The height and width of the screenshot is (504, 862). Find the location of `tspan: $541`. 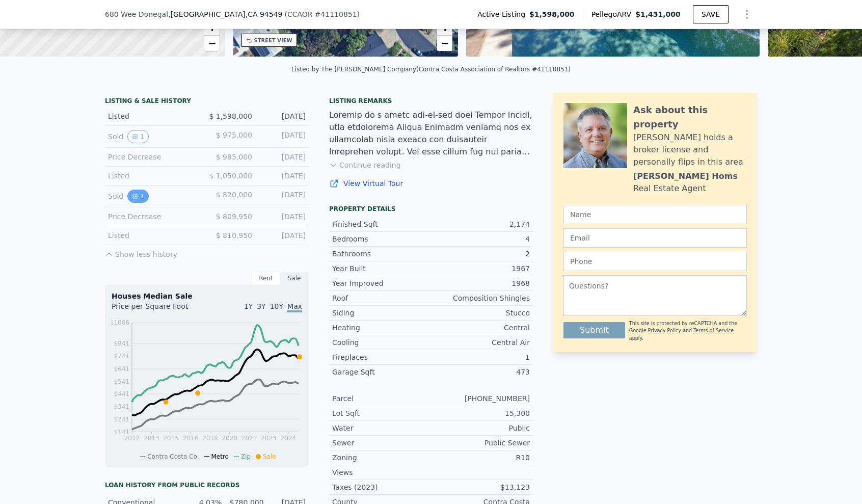

tspan: $541 is located at coordinates (121, 381).